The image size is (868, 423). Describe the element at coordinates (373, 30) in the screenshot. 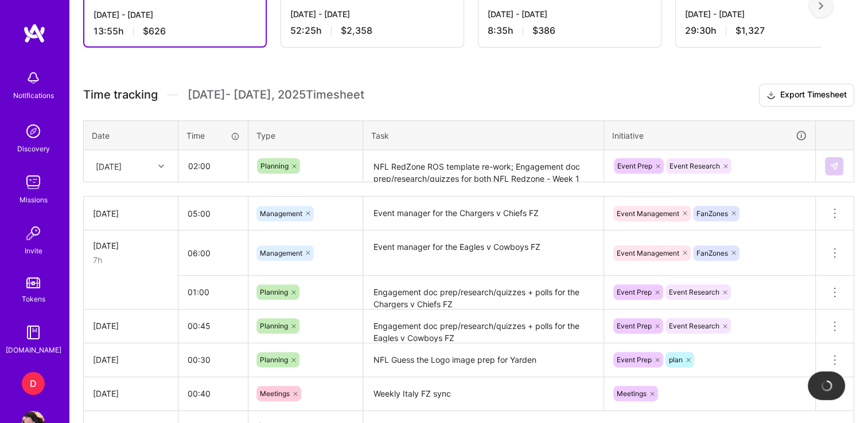

I see `div: 52:25 h` at that location.